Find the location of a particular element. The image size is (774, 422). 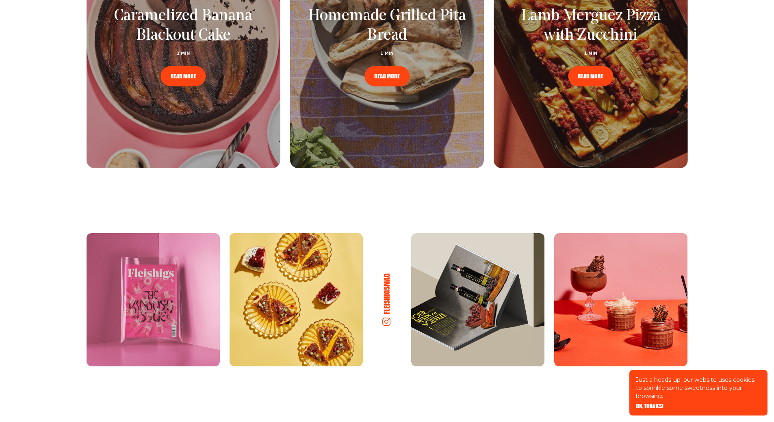

h2: Caramelized Banana Blackout Cake is located at coordinates (183, 26).